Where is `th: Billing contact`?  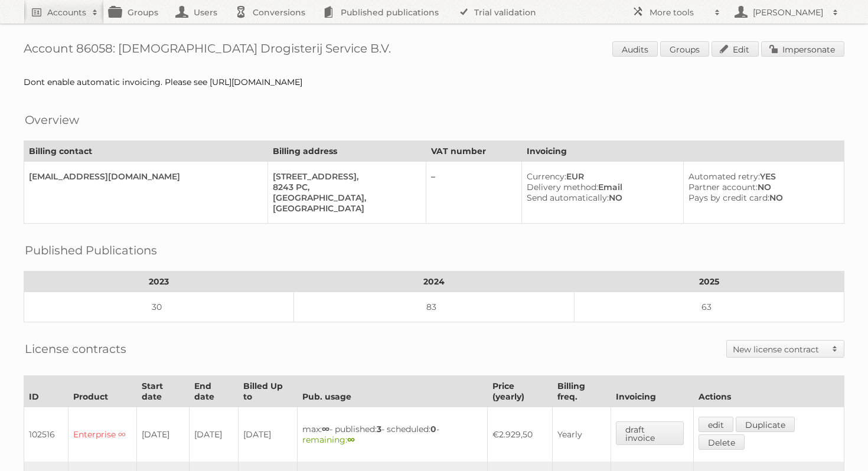
th: Billing contact is located at coordinates (146, 151).